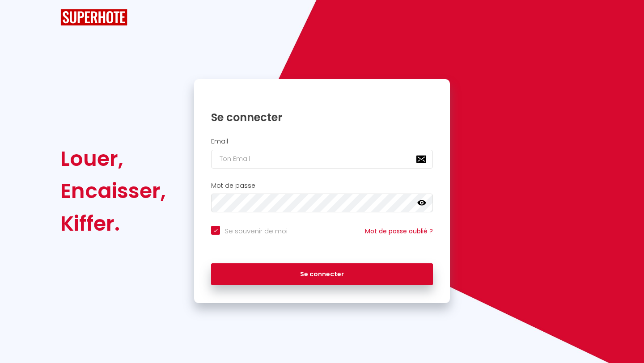 The image size is (644, 363). Describe the element at coordinates (322, 274) in the screenshot. I see `button: Se connecter` at that location.